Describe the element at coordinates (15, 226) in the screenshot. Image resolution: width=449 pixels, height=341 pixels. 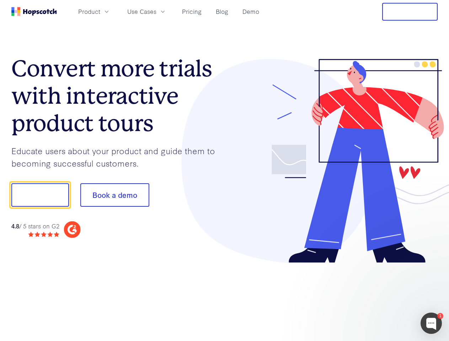
I see `strong: 4.8` at that location.